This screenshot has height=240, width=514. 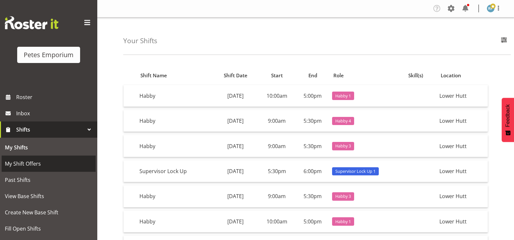 I want to click on a: View Base Shifts, so click(x=49, y=196).